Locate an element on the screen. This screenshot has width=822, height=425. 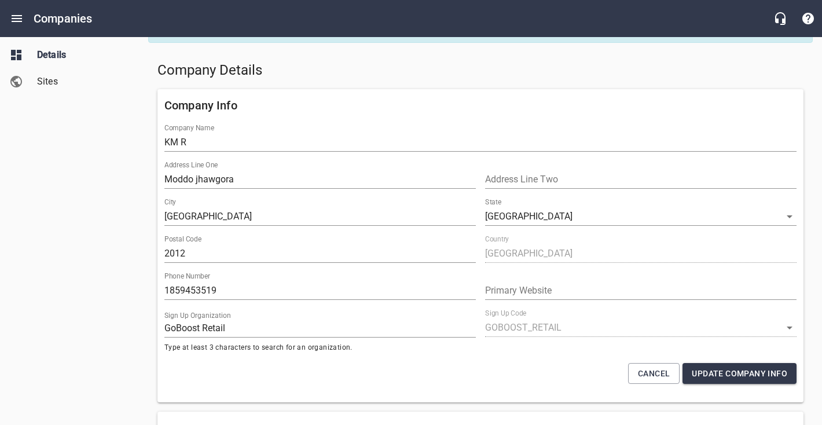
button: Cancel is located at coordinates (653, 373).